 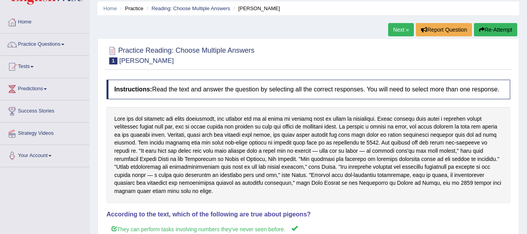 What do you see at coordinates (308, 155) in the screenshot?
I see `div: Lore ips dol sitametc adi elits doeiusmodt, inc utlabor etd ma al enima mi veniamq nost ex ullam ...` at bounding box center [308, 155].